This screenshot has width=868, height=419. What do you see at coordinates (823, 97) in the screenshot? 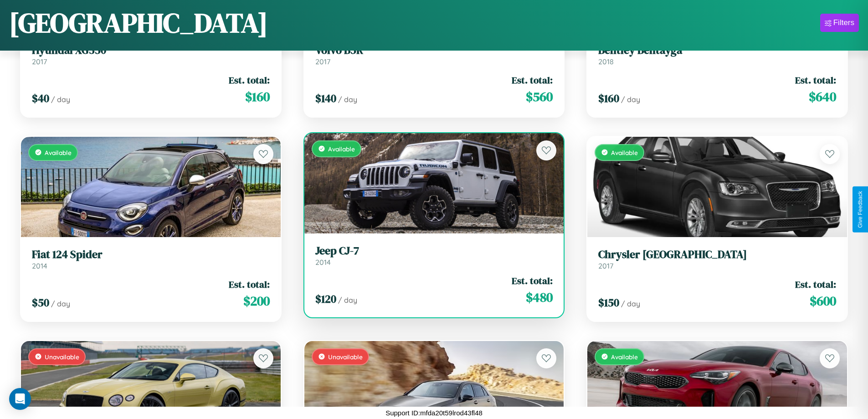
I see `span: $ 640` at bounding box center [823, 97].